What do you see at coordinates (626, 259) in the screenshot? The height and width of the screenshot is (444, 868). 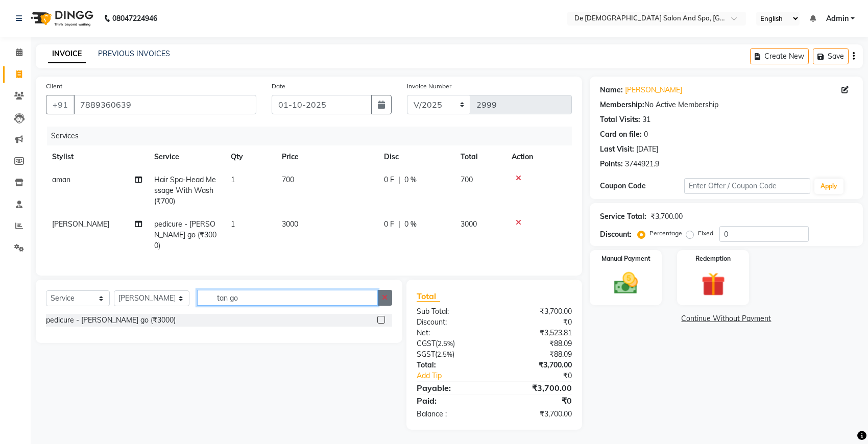 I see `label: Manual Payment` at bounding box center [626, 259].